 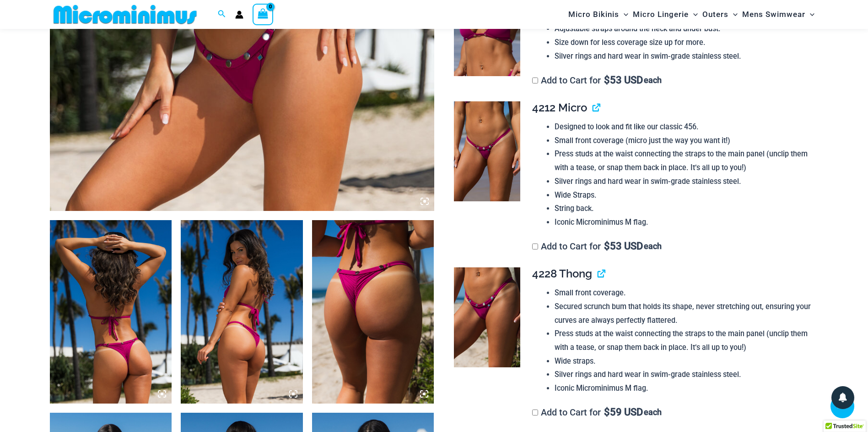 What do you see at coordinates (715, 15) in the screenshot?
I see `span: Outers` at bounding box center [715, 15].